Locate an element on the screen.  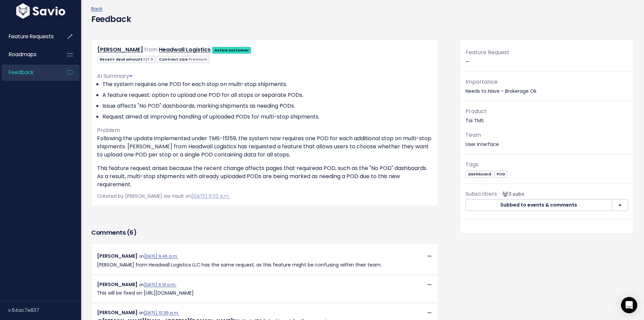
li: Request aimed at improving handling of uploaded PODs for multi-stop shipments. is located at coordinates (268, 117).